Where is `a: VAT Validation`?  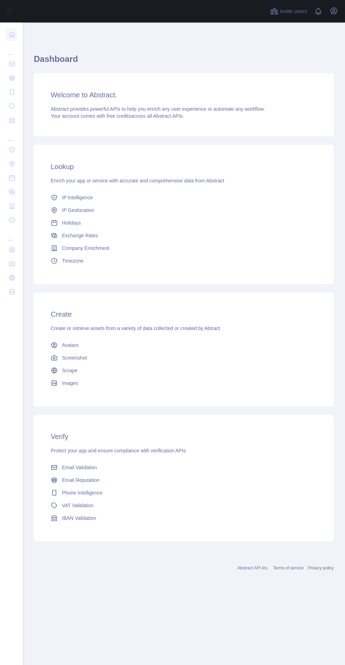
a: VAT Validation is located at coordinates (184, 506).